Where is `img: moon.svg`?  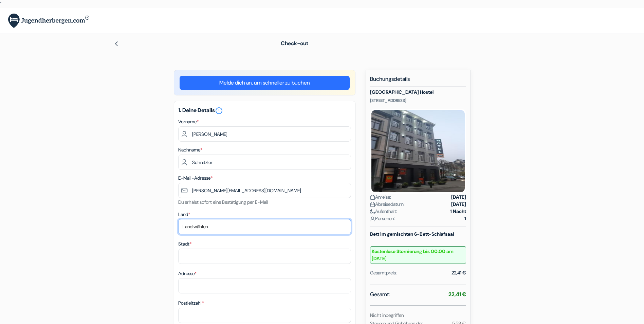 img: moon.svg is located at coordinates (373, 212).